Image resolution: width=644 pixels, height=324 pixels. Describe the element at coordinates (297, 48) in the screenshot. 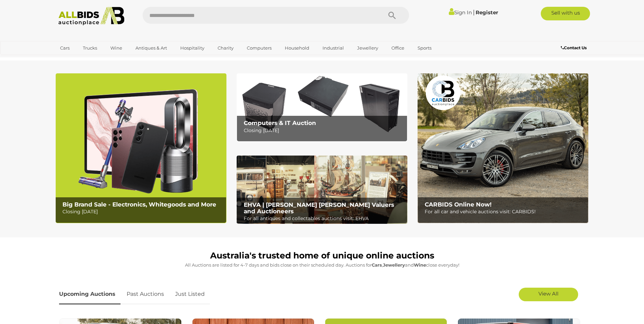

I see `a: Household` at that location.